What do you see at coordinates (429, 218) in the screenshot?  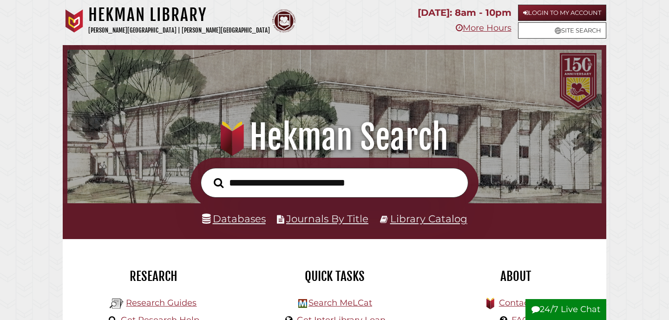 I see `a: Library Catalog` at bounding box center [429, 218].